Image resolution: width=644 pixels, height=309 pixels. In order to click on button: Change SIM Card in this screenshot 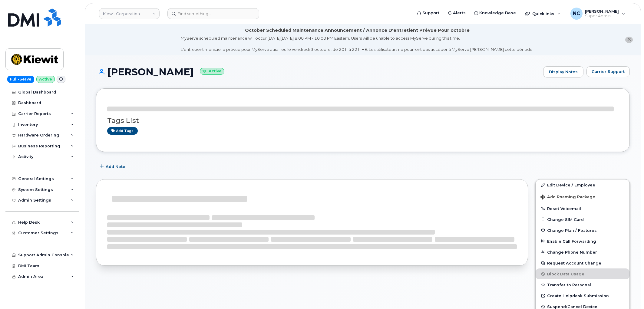, I will do `click(583, 219)`.